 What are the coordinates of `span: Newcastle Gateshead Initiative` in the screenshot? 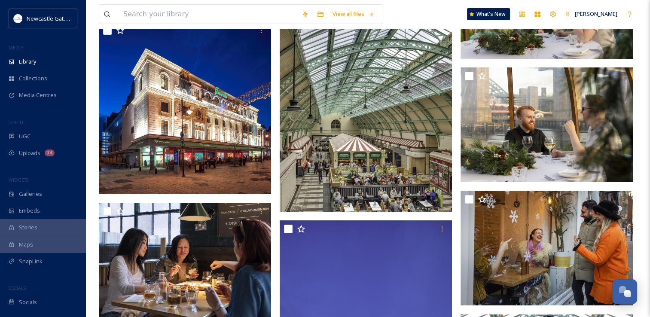 It's located at (66, 18).